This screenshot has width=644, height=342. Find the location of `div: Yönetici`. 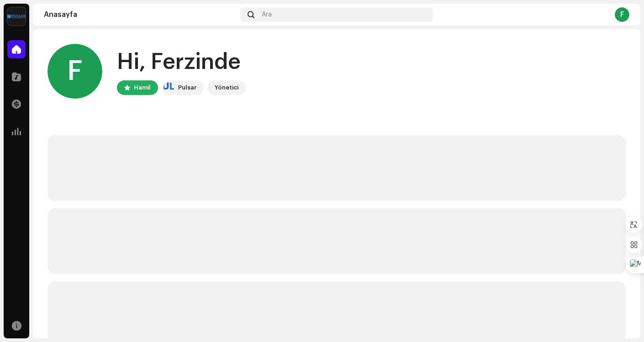

div: Yönetici is located at coordinates (227, 88).